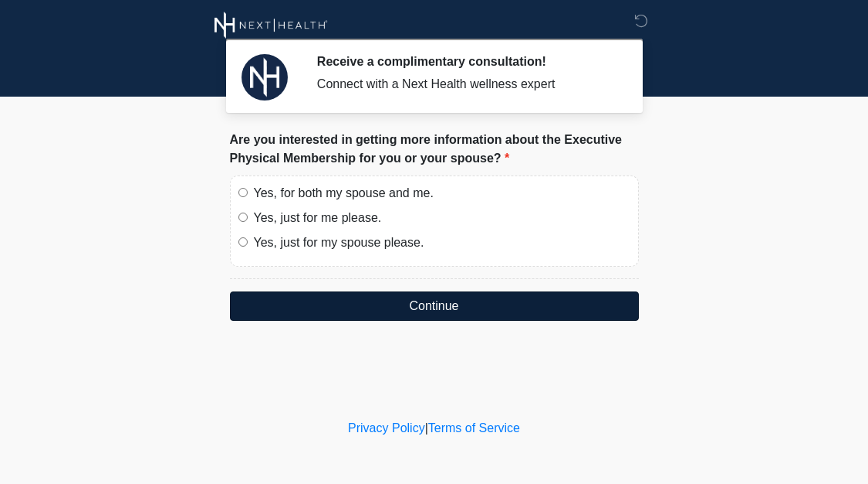 The image size is (868, 484). What do you see at coordinates (264, 77) in the screenshot?
I see `img: Agent Avatar` at bounding box center [264, 77].